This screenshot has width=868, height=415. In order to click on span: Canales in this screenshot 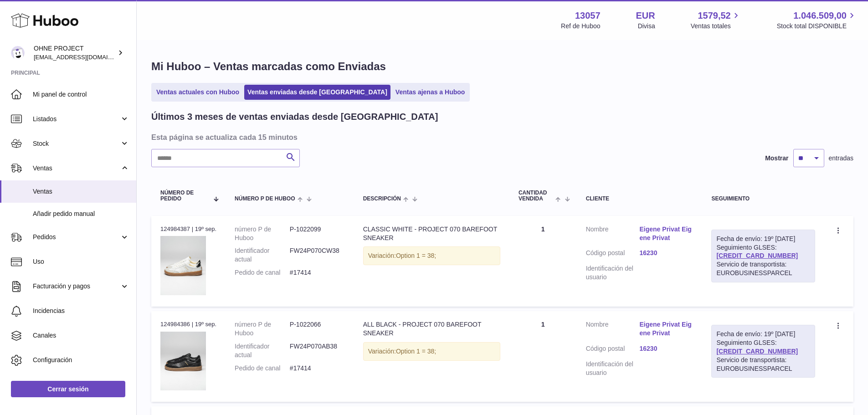, I will do `click(81, 335)`.